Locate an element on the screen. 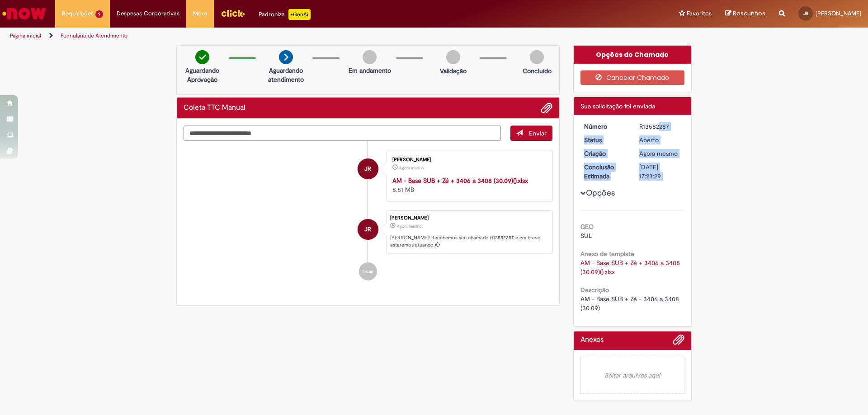 The image size is (868, 415). ul: Histórico de tíquete is located at coordinates (368, 216).